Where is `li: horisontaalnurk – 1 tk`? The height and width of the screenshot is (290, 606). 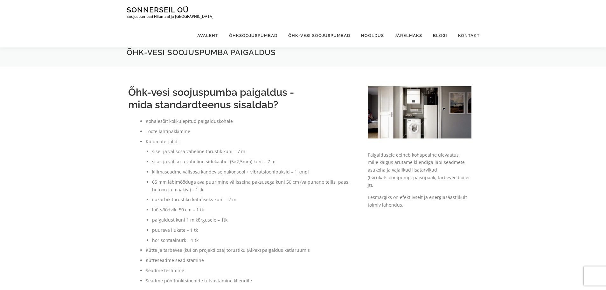
li: horisontaalnurk – 1 tk is located at coordinates (253, 240).